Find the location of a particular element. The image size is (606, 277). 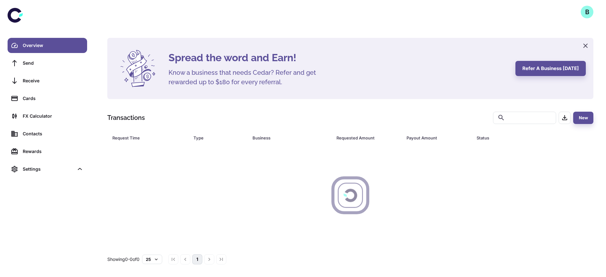

button: New is located at coordinates (583, 118).